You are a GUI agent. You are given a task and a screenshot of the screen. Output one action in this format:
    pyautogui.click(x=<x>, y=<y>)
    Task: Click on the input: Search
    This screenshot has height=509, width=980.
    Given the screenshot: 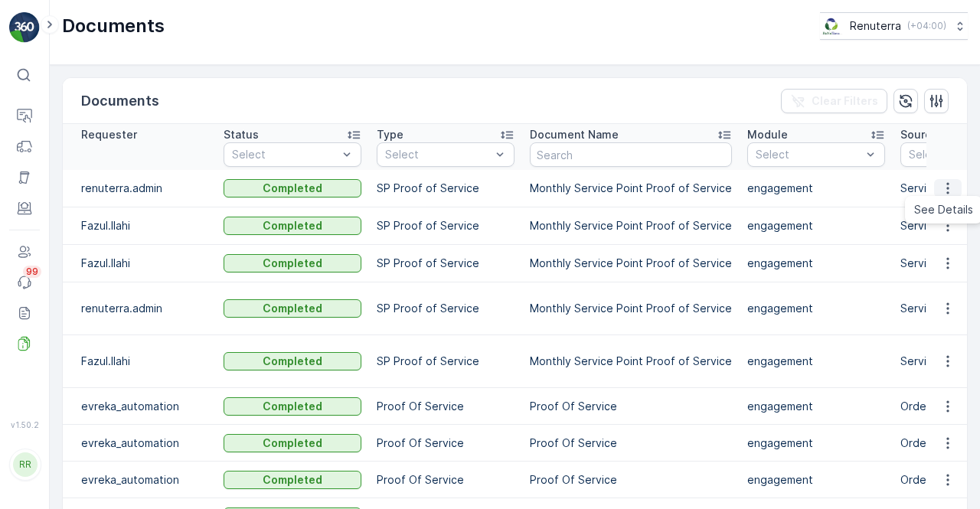 What is the action you would take?
    pyautogui.click(x=631, y=155)
    